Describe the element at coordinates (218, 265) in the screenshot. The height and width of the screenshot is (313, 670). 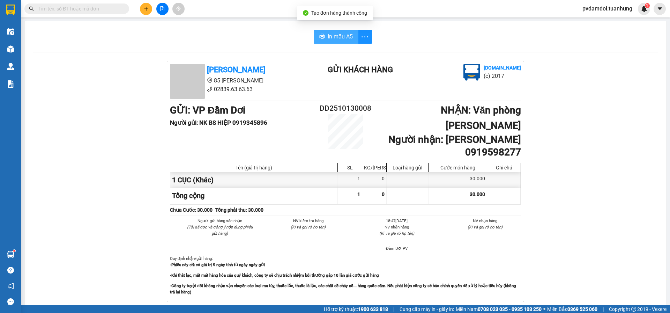
I see `strong: -Phiếu này chỉ có giá trị 5 ngày tính từ ngày ngày gửi` at that location.